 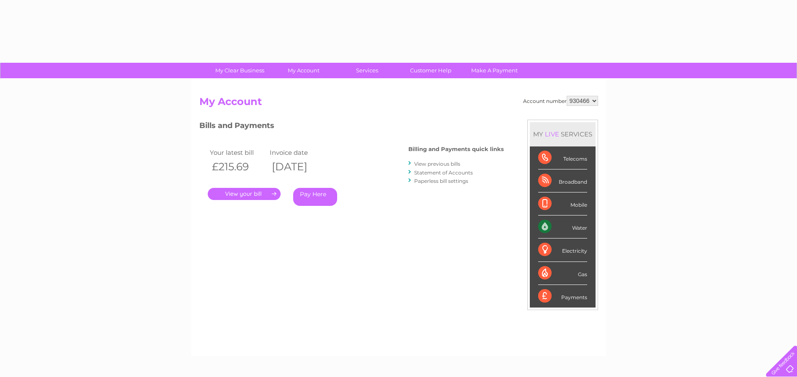 What do you see at coordinates (560, 101) in the screenshot?
I see `div: Account number` at bounding box center [560, 101].